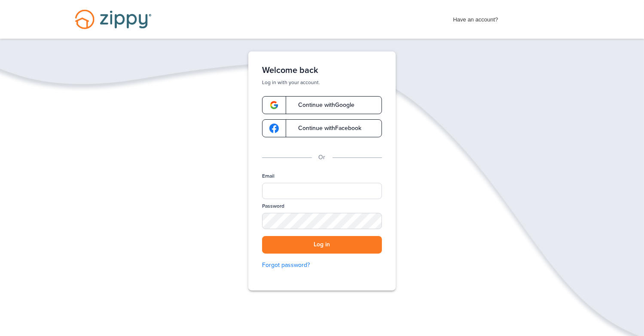 The image size is (644, 336). Describe the element at coordinates (322, 105) in the screenshot. I see `span: Continue with Google` at that location.